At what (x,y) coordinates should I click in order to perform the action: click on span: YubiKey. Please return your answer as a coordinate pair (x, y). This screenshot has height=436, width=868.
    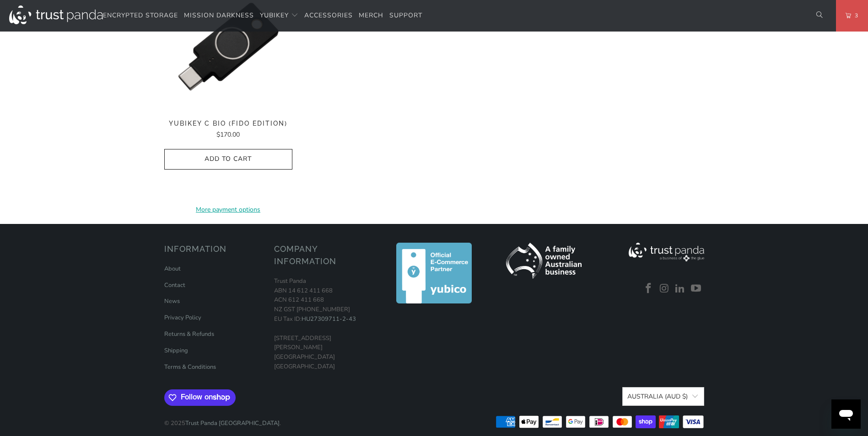
    Looking at the image, I should click on (274, 15).